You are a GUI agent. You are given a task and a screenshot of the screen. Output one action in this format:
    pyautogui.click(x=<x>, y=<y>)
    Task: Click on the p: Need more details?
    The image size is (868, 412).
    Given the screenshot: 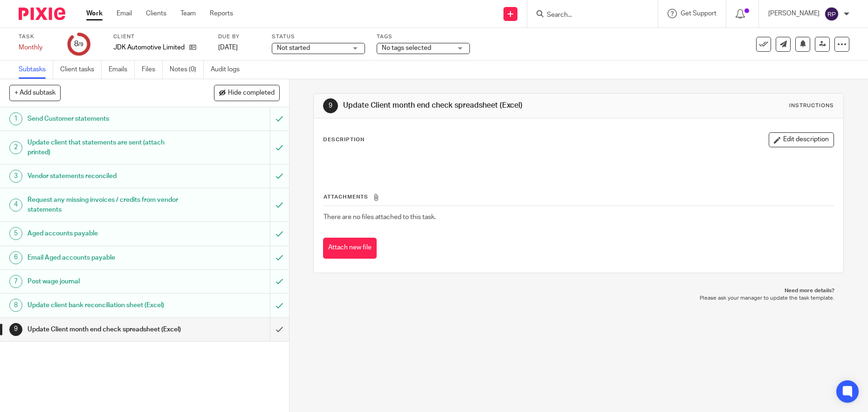 What is the action you would take?
    pyautogui.click(x=579, y=291)
    